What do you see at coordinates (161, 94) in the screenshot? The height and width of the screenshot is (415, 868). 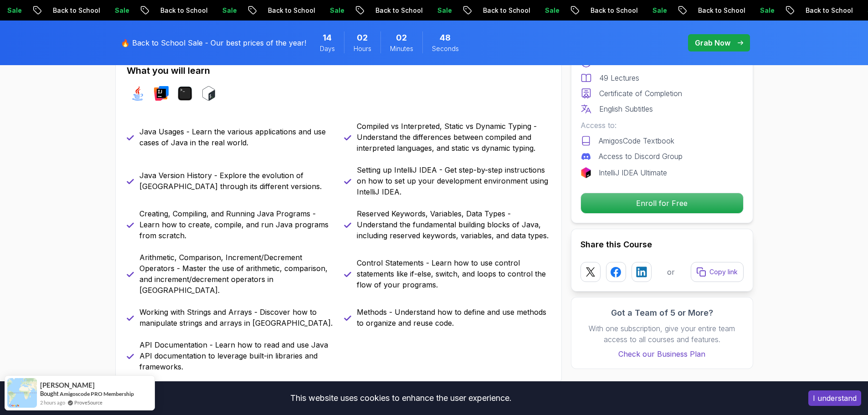 I see `img: intellij logo` at bounding box center [161, 94].